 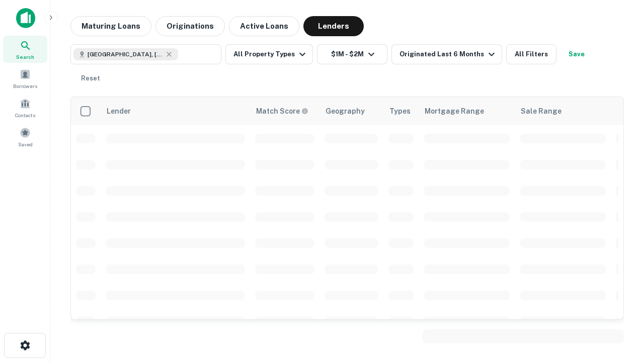 What do you see at coordinates (531, 54) in the screenshot?
I see `button: All Filters` at bounding box center [531, 54].